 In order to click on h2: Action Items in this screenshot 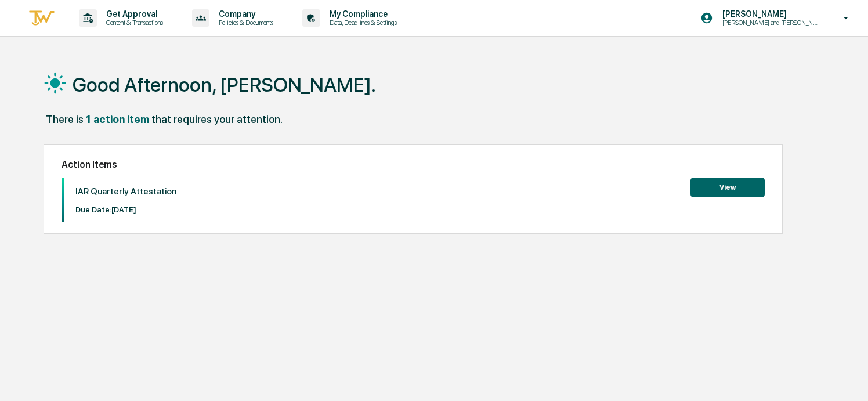, I will do `click(413, 164)`.